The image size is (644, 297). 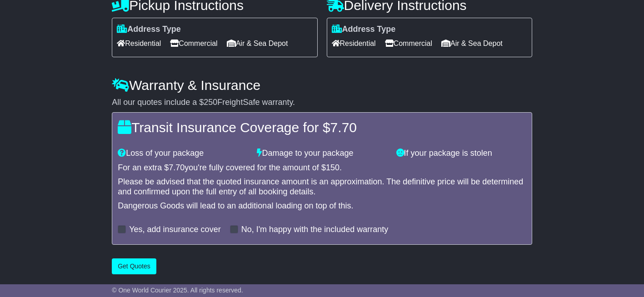 What do you see at coordinates (322, 153) in the screenshot?
I see `div: Damage to your package` at bounding box center [322, 153].